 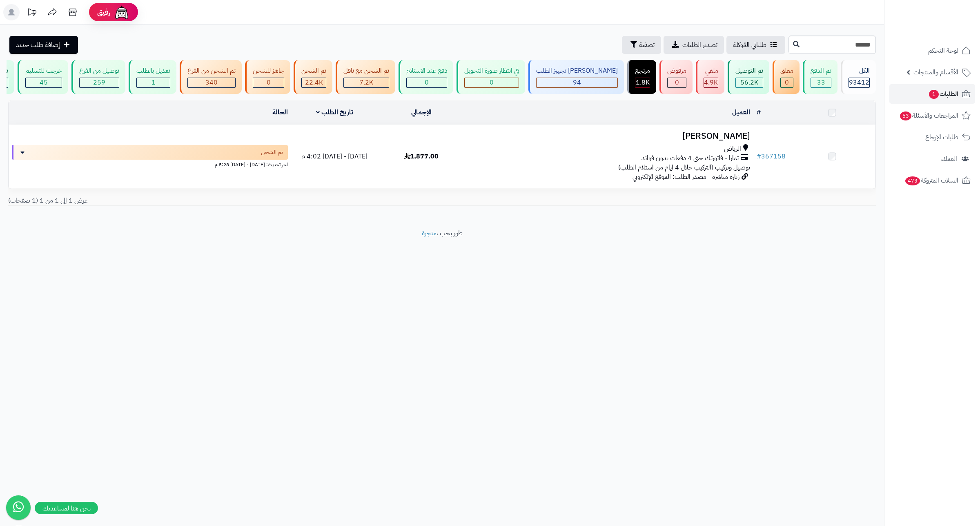 What do you see at coordinates (212, 83) in the screenshot?
I see `div: 340` at bounding box center [212, 83].